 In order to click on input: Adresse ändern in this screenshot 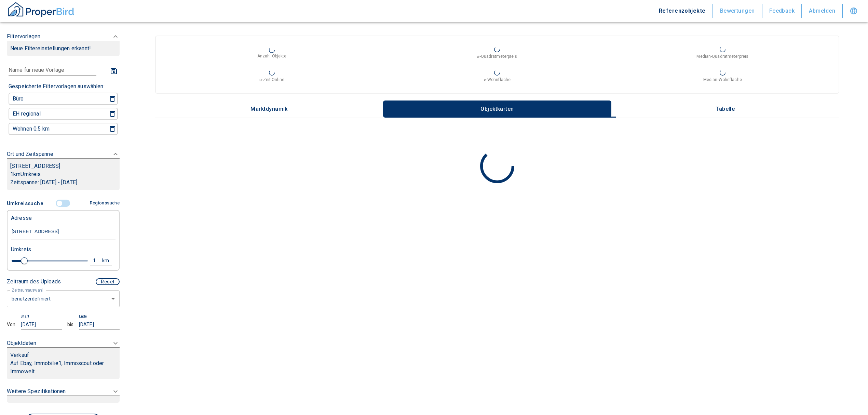, I will do `click(63, 232)`.